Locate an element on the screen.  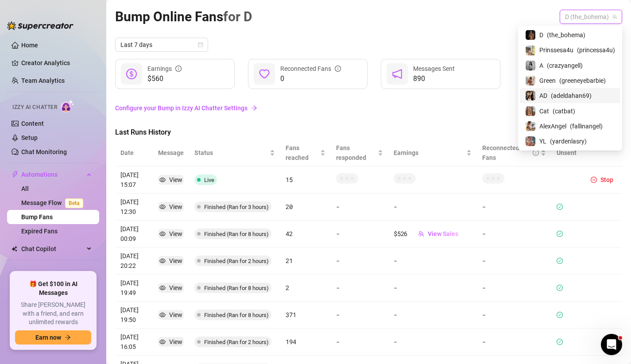
img: AD is located at coordinates (531, 96).